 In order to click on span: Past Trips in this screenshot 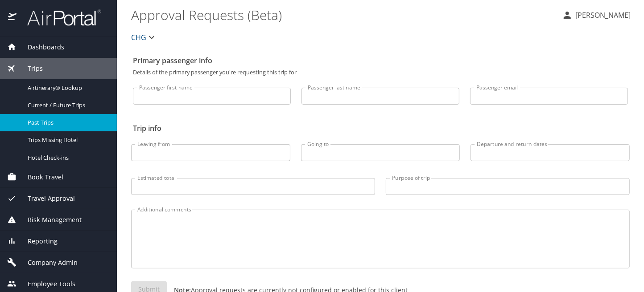, I will do `click(67, 122)`.